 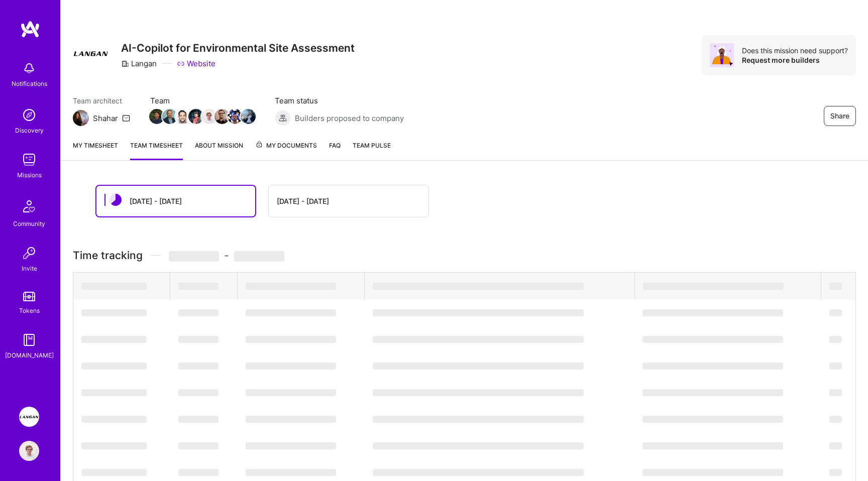 What do you see at coordinates (29, 130) in the screenshot?
I see `div: Discovery` at bounding box center [29, 130].